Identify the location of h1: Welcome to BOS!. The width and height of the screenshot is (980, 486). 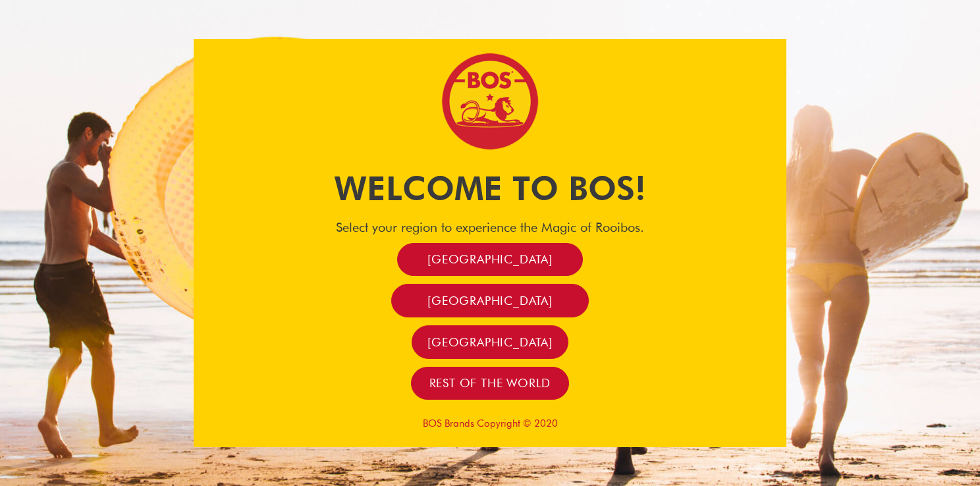
(490, 188).